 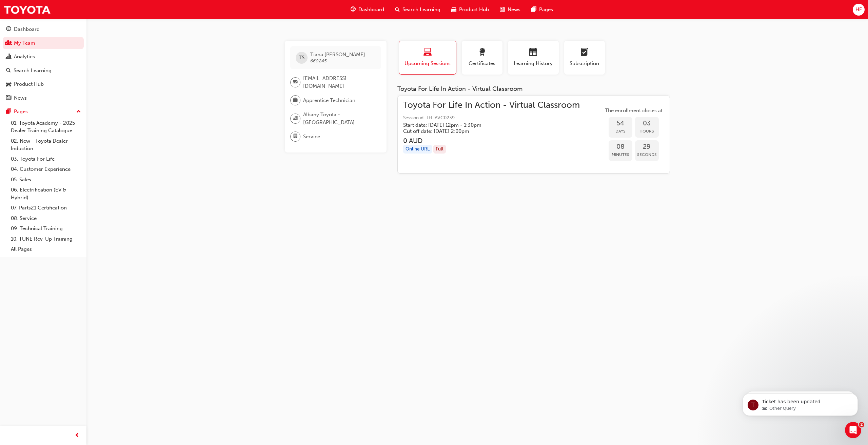 I want to click on button: HF, so click(x=859, y=9).